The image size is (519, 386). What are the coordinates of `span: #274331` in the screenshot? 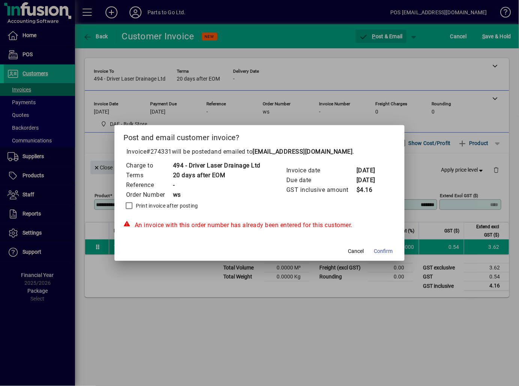 It's located at (159, 152).